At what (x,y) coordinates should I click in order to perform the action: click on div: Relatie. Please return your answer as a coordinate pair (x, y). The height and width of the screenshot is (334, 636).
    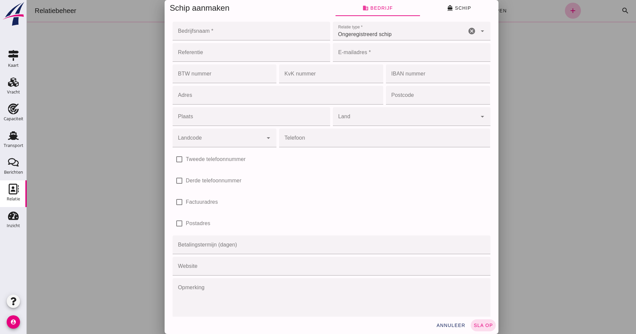
    Looking at the image, I should click on (13, 199).